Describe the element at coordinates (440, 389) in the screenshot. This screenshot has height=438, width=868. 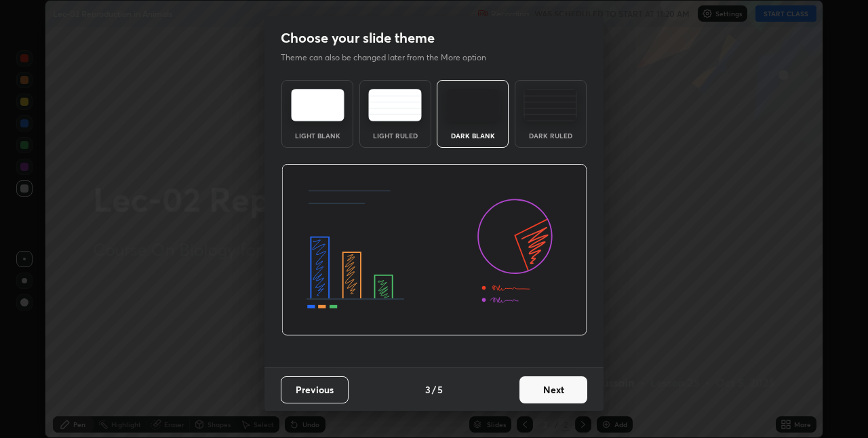
I see `h4: 5` at that location.